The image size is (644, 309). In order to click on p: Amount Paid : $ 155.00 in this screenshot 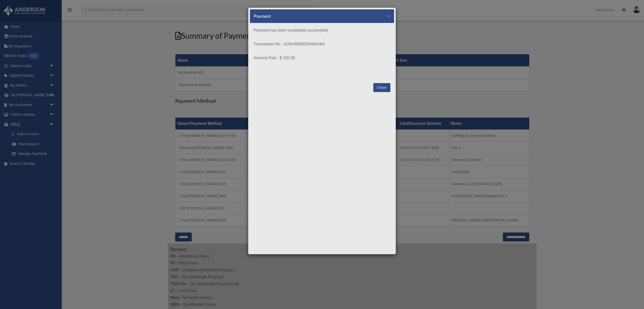, I will do `click(322, 58)`.